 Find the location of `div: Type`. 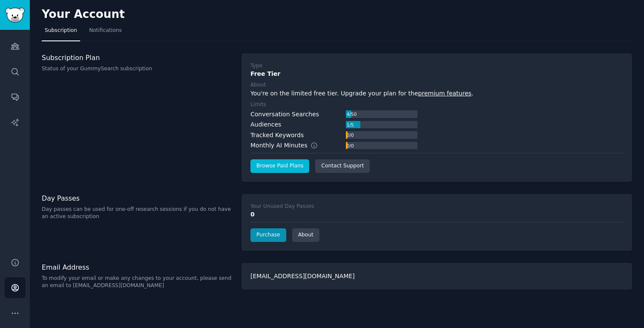

div: Type is located at coordinates (256, 67).